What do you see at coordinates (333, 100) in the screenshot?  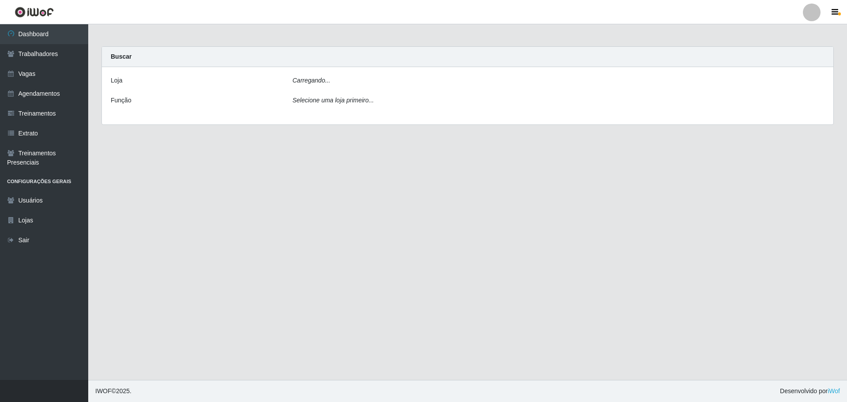 I see `i: Selecione uma loja primeiro...` at bounding box center [333, 100].